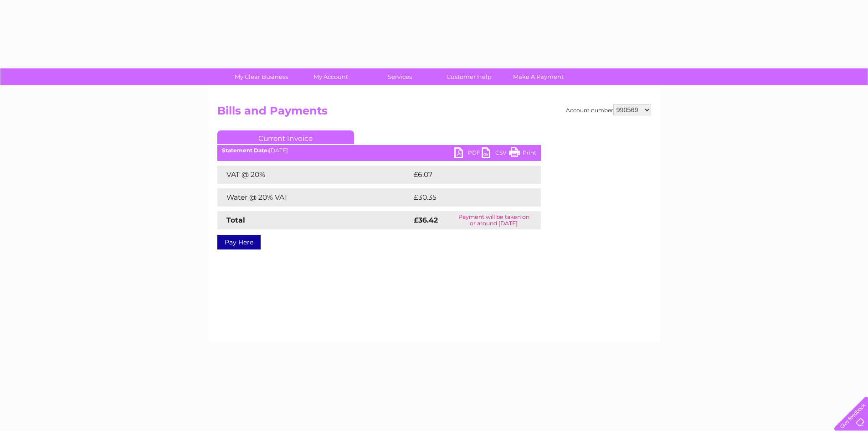 Image resolution: width=868 pixels, height=431 pixels. What do you see at coordinates (245, 150) in the screenshot?
I see `b: Statement Date:` at bounding box center [245, 150].